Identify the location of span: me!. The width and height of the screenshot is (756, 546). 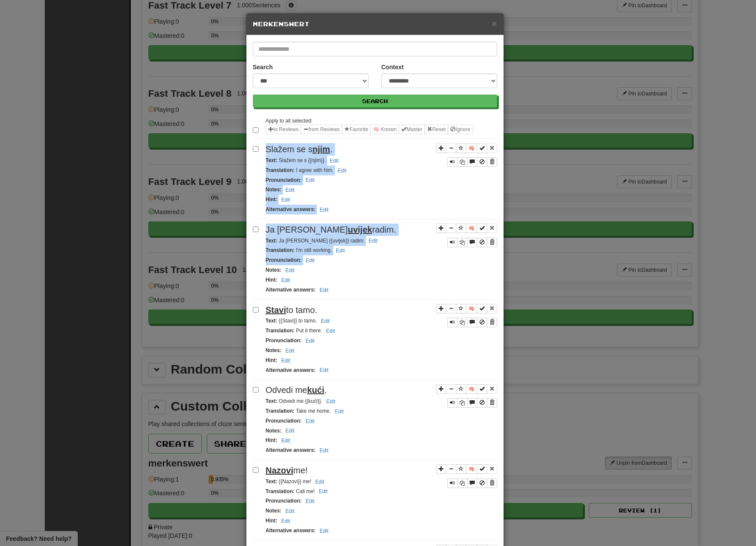
(287, 470).